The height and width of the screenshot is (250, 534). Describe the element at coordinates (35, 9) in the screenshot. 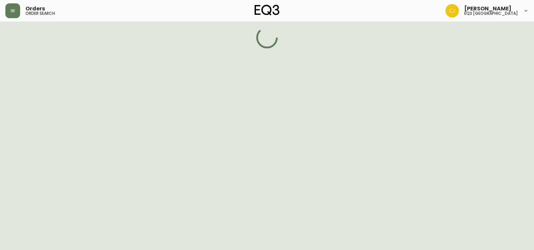

I see `span: Orders` at that location.